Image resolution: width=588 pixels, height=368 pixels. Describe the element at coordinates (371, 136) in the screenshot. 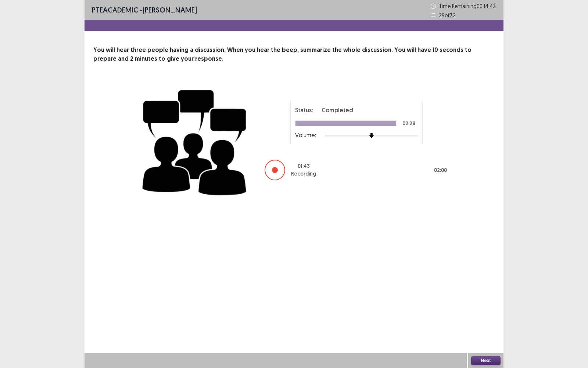

I see `img: arrow-thumb` at that location.